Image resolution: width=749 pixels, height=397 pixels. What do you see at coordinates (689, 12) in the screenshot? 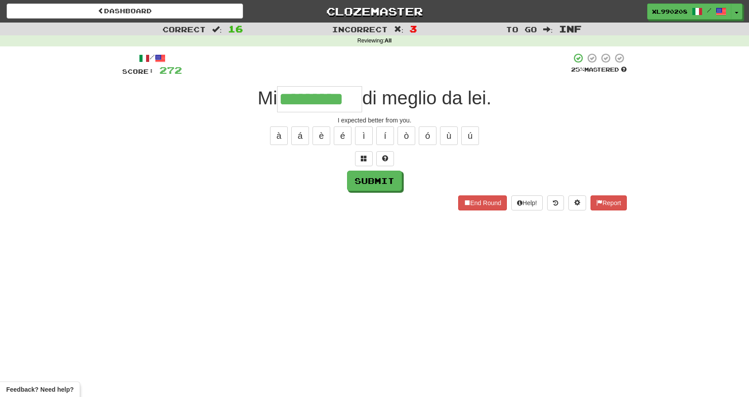
I see `a: XL990208 /` at bounding box center [689, 12].